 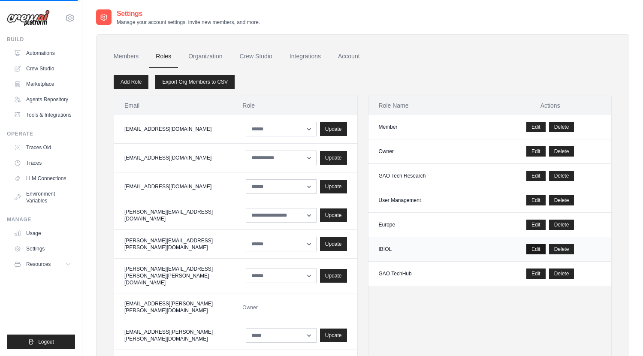 I want to click on a: Marketplace, so click(x=42, y=84).